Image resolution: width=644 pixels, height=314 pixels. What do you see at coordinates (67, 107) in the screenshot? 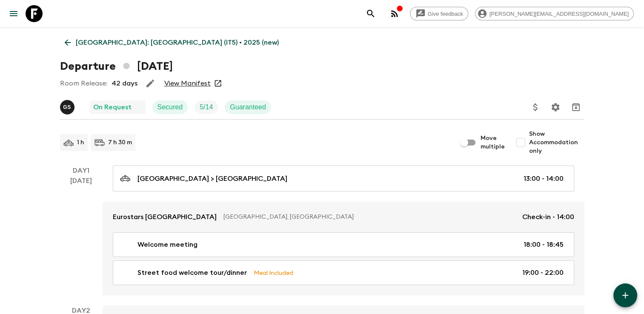
I see `p: G S` at bounding box center [67, 107].